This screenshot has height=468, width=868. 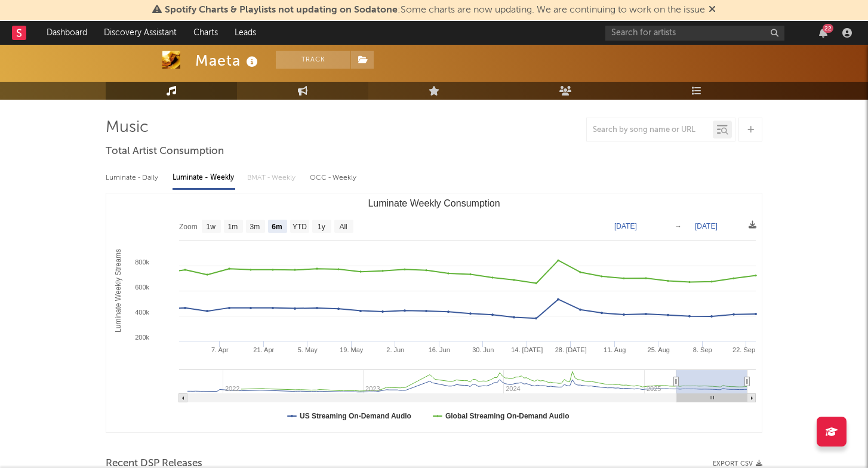 I want to click on text: 16. Jun, so click(x=439, y=350).